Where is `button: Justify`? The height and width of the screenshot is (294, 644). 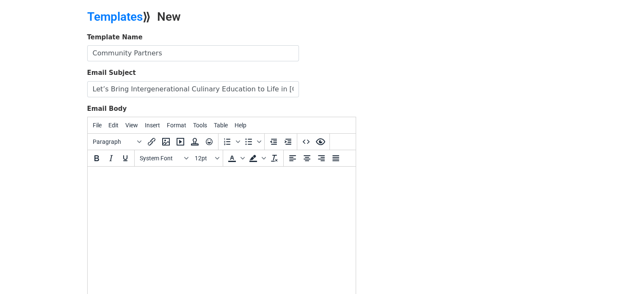 button: Justify is located at coordinates (336, 158).